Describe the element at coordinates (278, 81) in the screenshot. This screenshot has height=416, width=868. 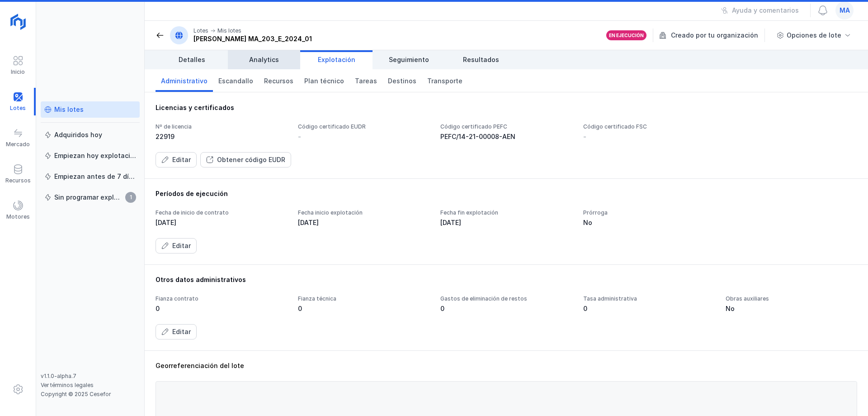
I see `span: Recursos` at that location.